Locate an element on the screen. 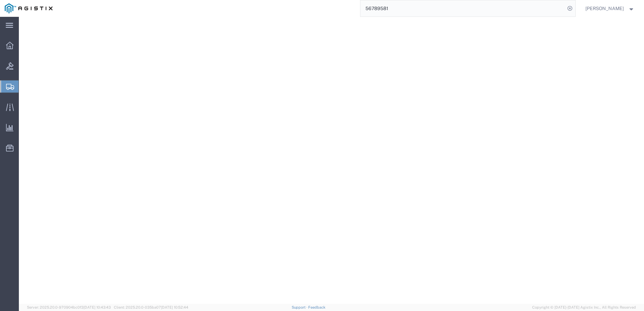  img: logo is located at coordinates (29, 8).